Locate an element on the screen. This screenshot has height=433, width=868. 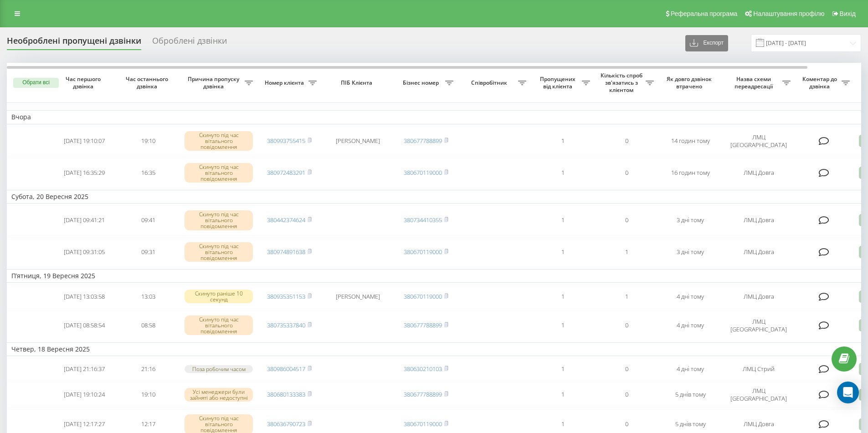
a: 380735337840 is located at coordinates (286, 325).